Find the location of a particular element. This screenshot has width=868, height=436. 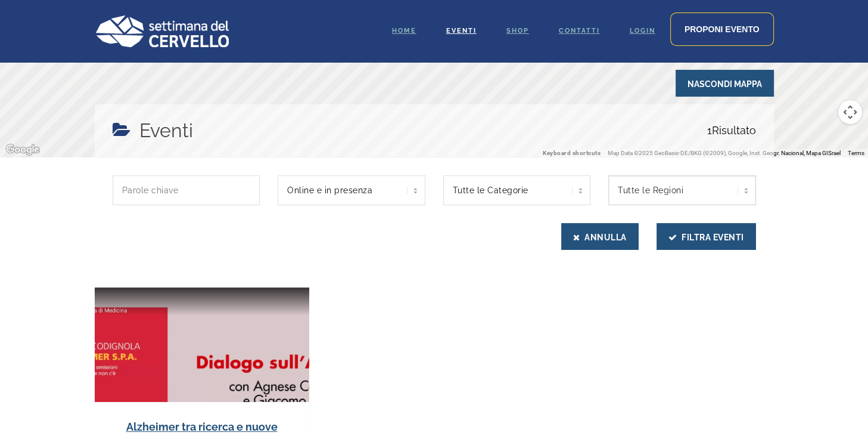

span: Risultato is located at coordinates (732, 131).